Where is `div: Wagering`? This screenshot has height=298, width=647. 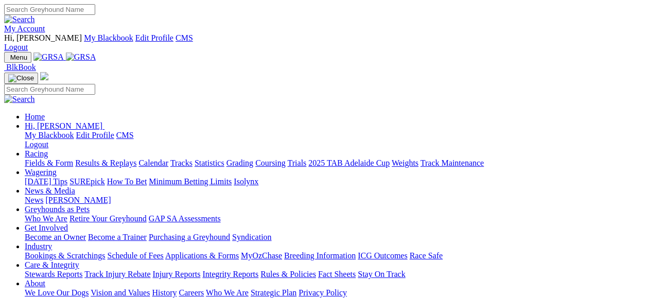 div: Wagering is located at coordinates (333, 182).